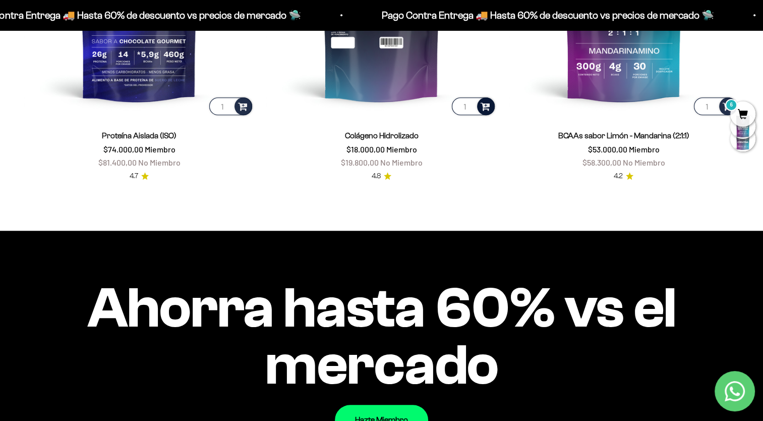  What do you see at coordinates (117, 162) in the screenshot?
I see `span: $81.400,00` at bounding box center [117, 162].